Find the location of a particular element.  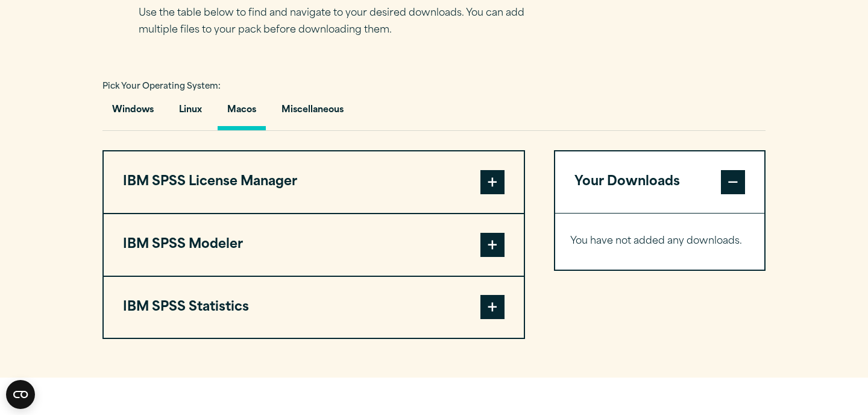

span: Pick Your Operating System: is located at coordinates (162, 86).